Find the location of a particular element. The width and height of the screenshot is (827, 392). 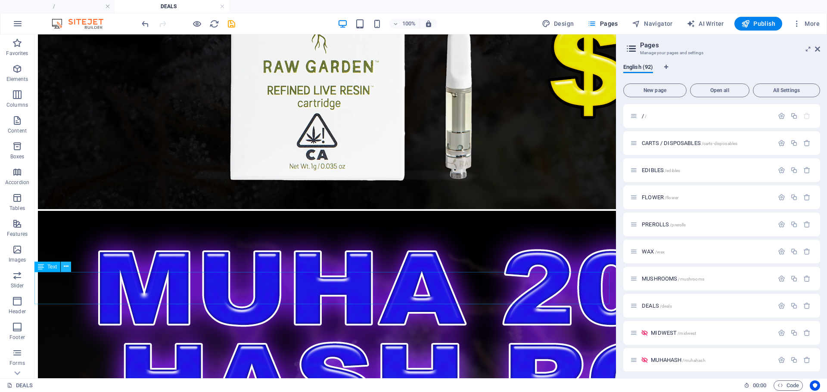

span: Code is located at coordinates (788, 386).